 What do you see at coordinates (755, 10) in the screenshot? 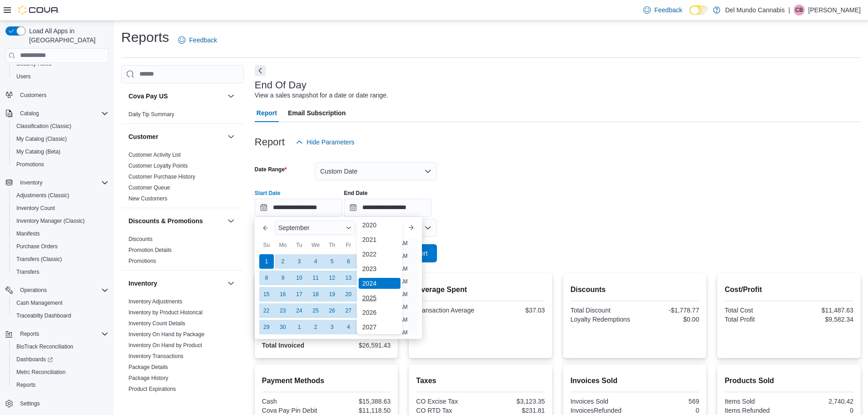
I see `p: Del Mundo Cannabis` at bounding box center [755, 10].